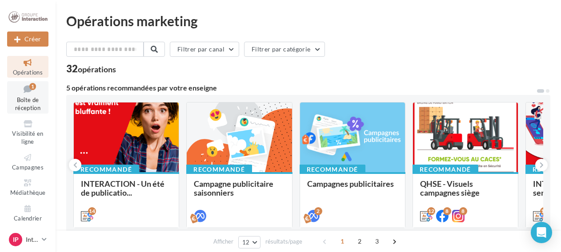 Image resolution: width=561 pixels, height=252 pixels. I want to click on span: INTERACTION - Un été de publicatio..., so click(123, 188).